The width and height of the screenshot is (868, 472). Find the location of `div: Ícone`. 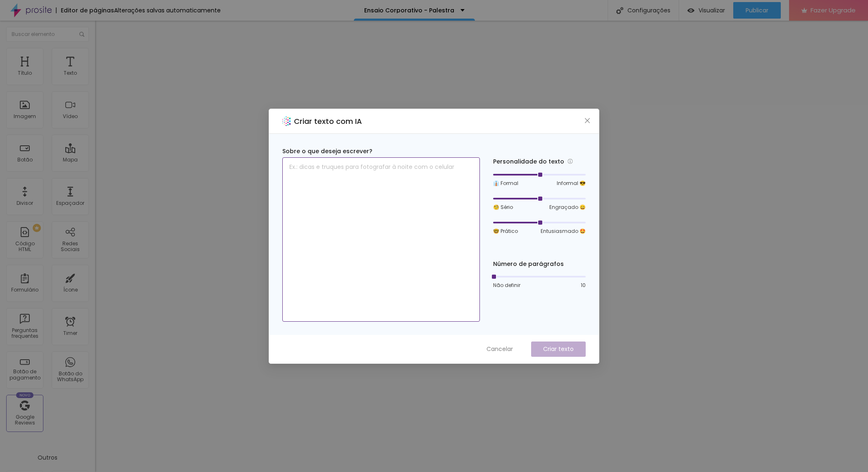

div: Ícone is located at coordinates (70, 290).